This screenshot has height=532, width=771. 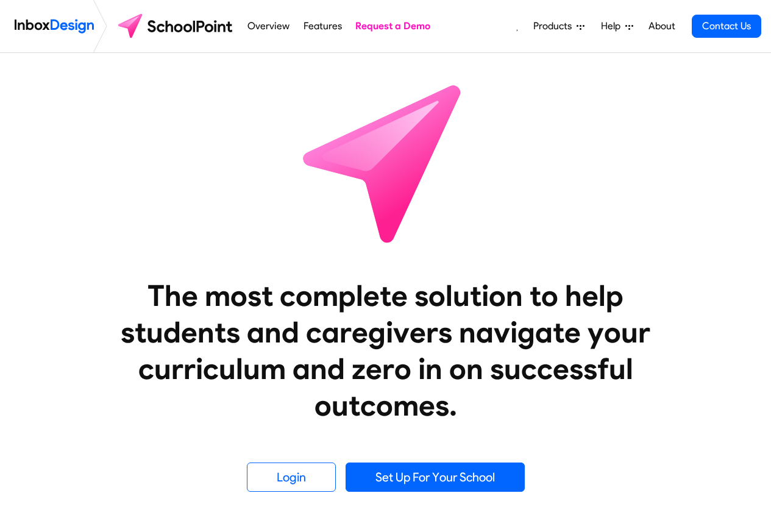 What do you see at coordinates (555, 26) in the screenshot?
I see `span: Products` at bounding box center [555, 26].